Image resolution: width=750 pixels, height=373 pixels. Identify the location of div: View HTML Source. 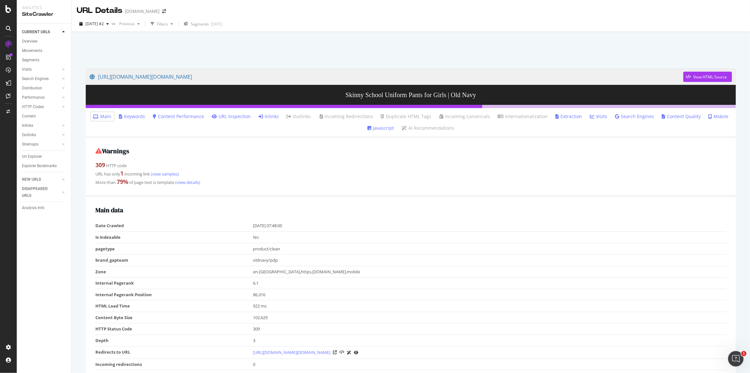
(710, 77).